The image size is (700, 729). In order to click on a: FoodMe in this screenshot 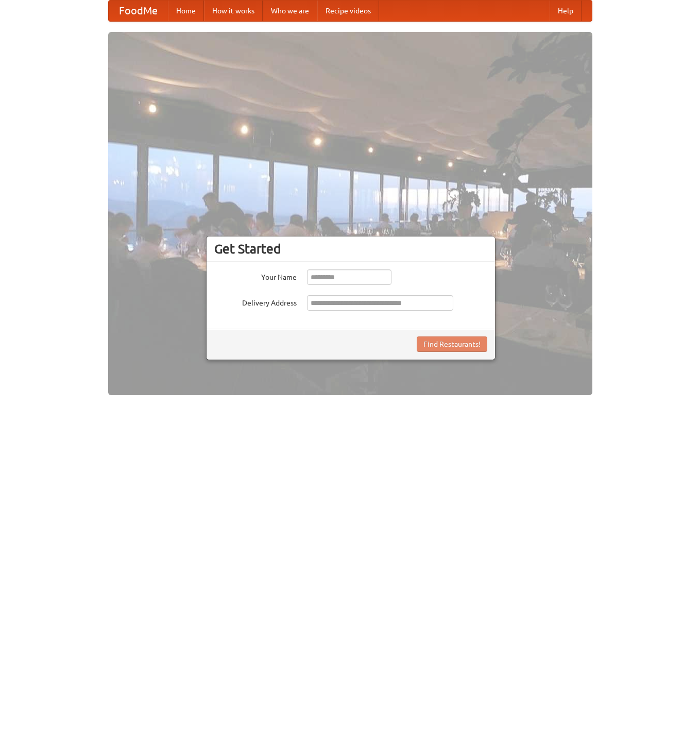, I will do `click(138, 11)`.